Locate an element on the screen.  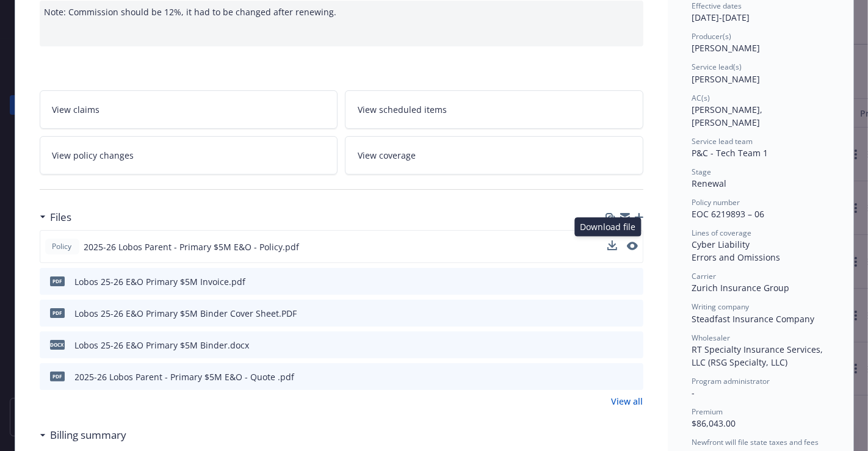
span: Policy is located at coordinates (62, 246).